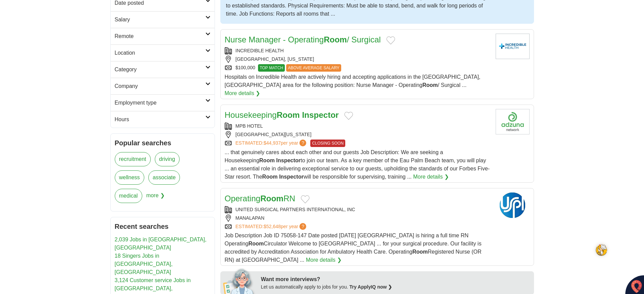  I want to click on h2: Popular searches, so click(162, 143).